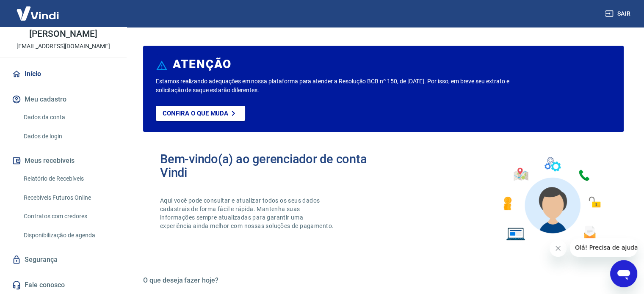 The width and height of the screenshot is (644, 294). Describe the element at coordinates (200, 113) in the screenshot. I see `a: Confira o que muda` at that location.